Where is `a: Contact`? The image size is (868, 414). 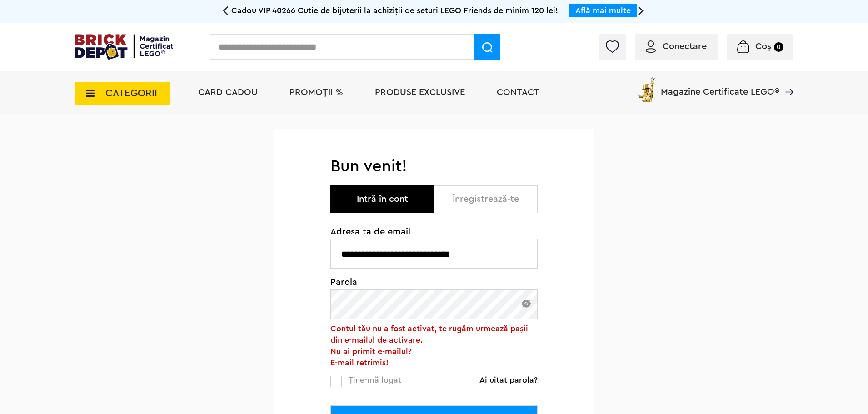
a: Contact is located at coordinates (518, 92).